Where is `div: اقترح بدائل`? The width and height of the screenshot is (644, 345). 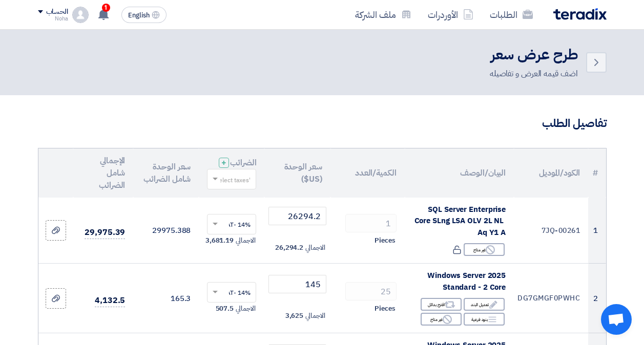 div: اقترح بدائل is located at coordinates (441, 304).